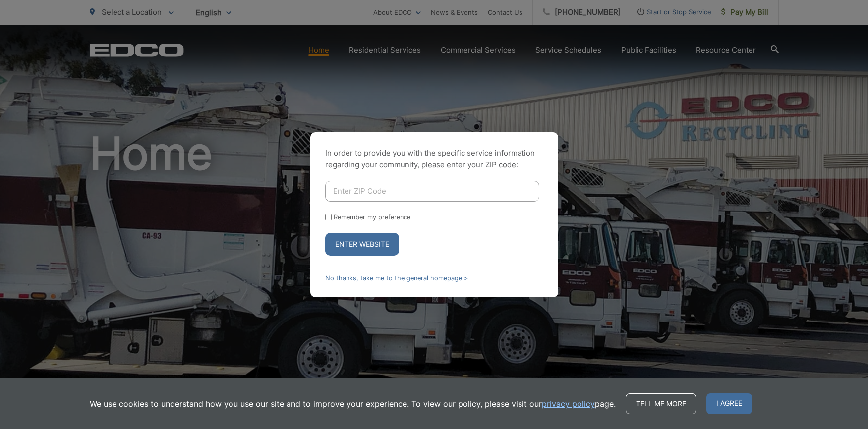 The image size is (868, 429). Describe the element at coordinates (432, 191) in the screenshot. I see `input: Enter ZIP Code` at that location.